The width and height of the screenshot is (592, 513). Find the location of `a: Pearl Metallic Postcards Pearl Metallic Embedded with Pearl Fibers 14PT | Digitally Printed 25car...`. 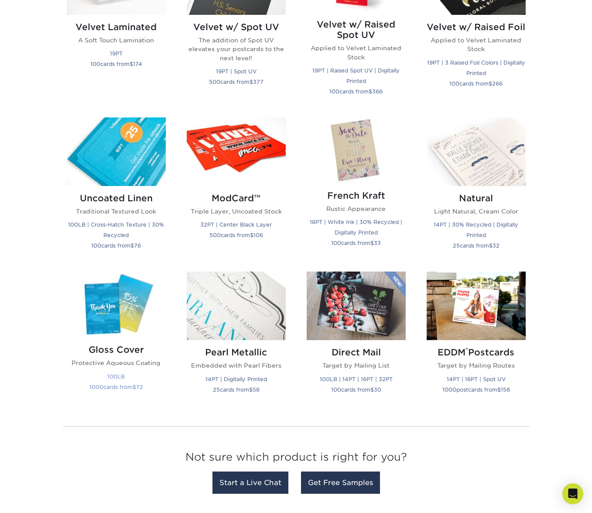

a: Pearl Metallic Postcards Pearl Metallic Embedded with Pearl Fibers 14PT | Digitally Printed 25car... is located at coordinates (236, 340).